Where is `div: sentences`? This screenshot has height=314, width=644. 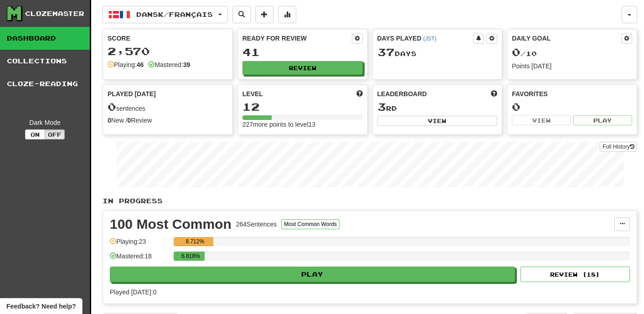
div: sentences is located at coordinates (168, 107).